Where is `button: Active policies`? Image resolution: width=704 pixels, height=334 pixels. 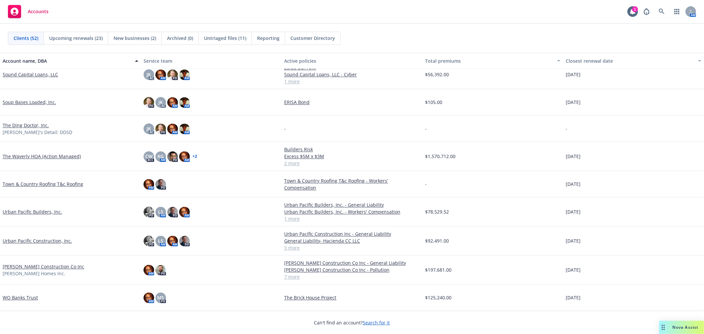 button: Active policies is located at coordinates (352, 61).